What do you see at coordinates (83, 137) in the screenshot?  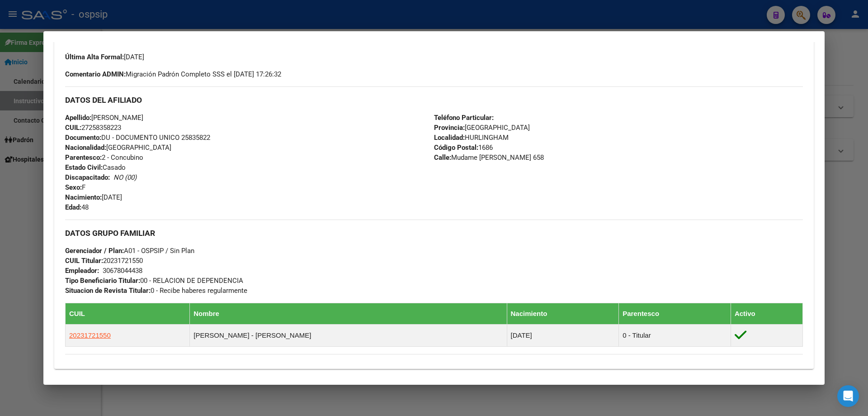 I see `strong: Documento:` at bounding box center [83, 137].